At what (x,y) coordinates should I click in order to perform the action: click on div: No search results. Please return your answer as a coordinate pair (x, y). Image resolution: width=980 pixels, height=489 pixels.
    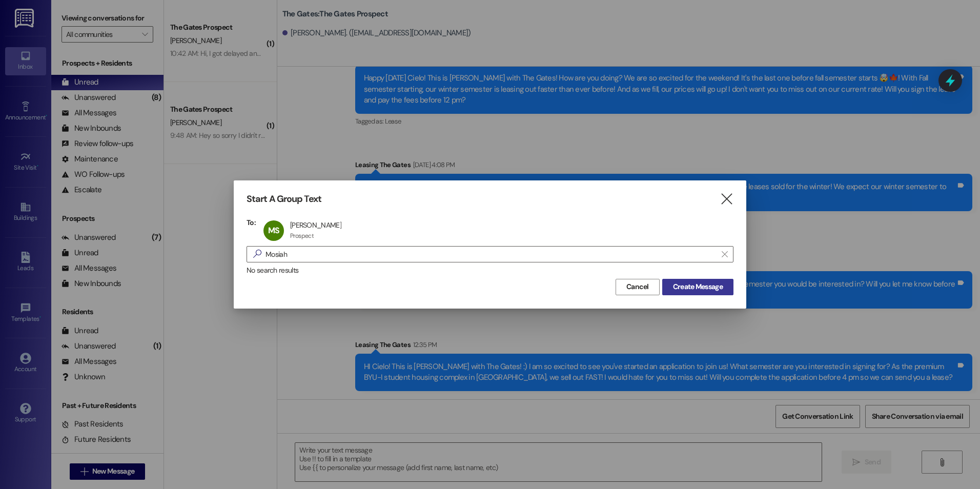
    Looking at the image, I should click on (490, 270).